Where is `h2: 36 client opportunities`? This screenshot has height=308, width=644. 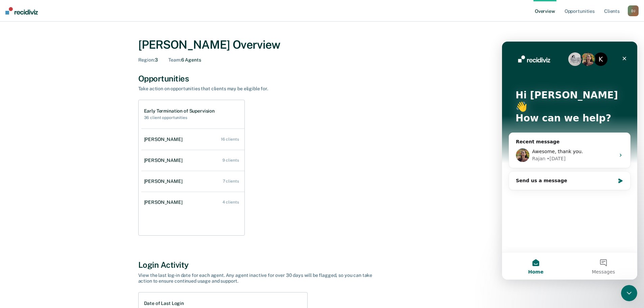 h2: 36 client opportunities is located at coordinates (179, 118).